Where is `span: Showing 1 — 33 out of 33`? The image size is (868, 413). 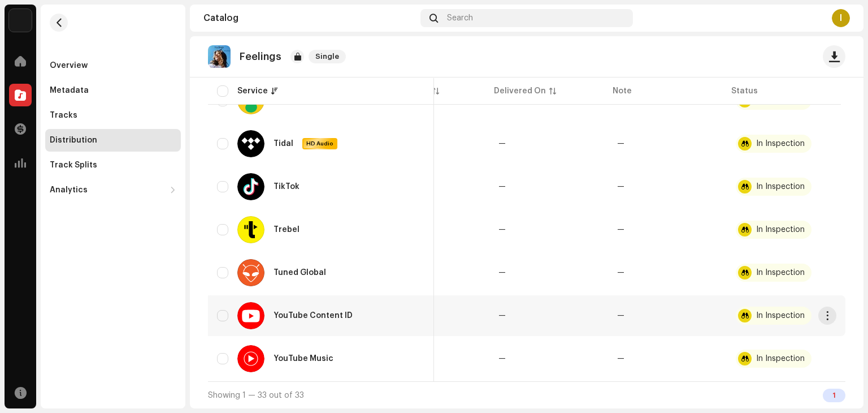 span: Showing 1 — 33 out of 33 is located at coordinates (256, 396).